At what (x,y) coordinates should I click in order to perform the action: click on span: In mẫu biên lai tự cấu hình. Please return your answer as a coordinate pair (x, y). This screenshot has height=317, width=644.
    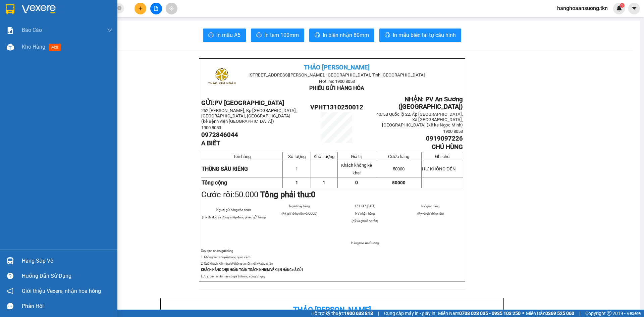
    Looking at the image, I should click on (424, 35).